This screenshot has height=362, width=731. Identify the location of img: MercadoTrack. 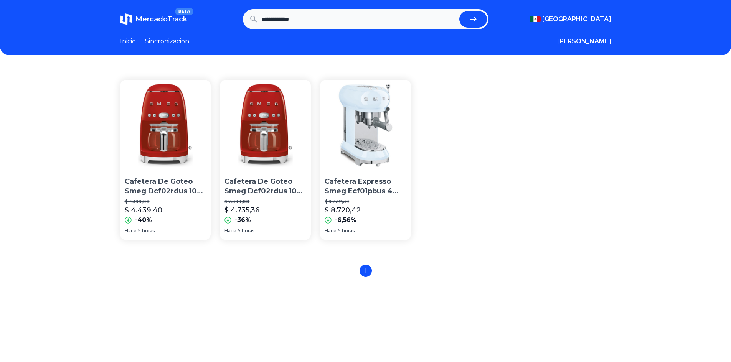
(126, 19).